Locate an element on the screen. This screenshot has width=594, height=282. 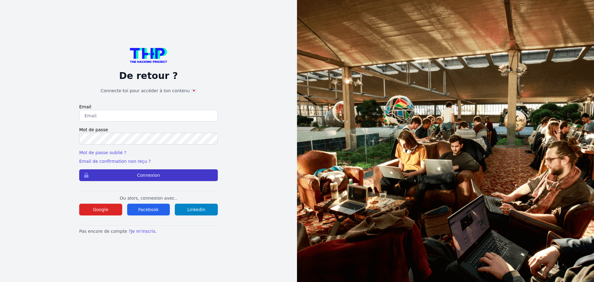
a: Mot de passe oublié ? is located at coordinates (103, 153).